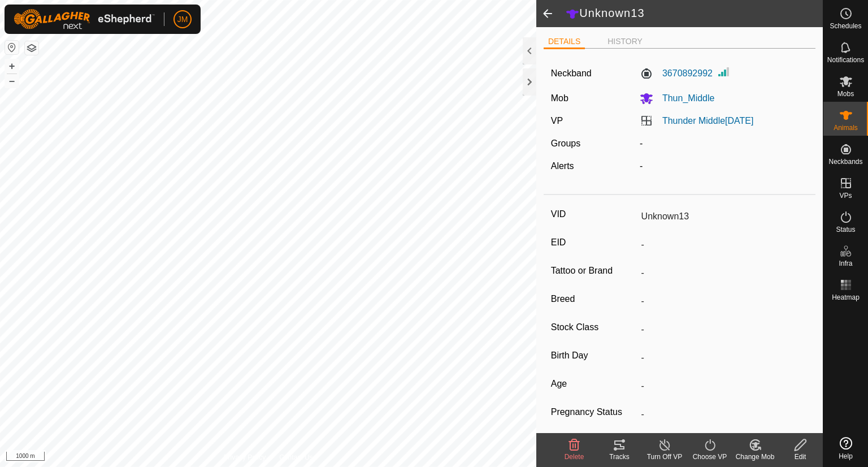 The height and width of the screenshot is (467, 868). Describe the element at coordinates (564, 43) in the screenshot. I see `li: DETAILS` at that location.